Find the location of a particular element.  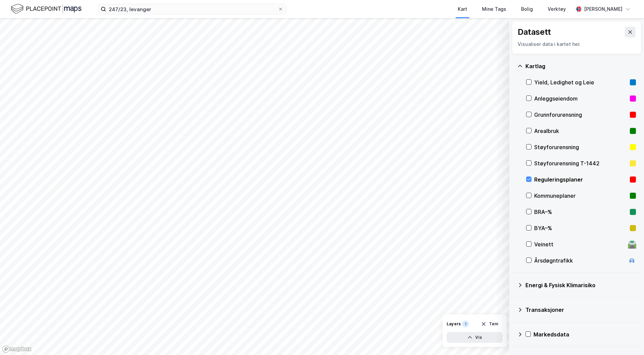

div: Årsdøgntrafikk is located at coordinates (580, 260).